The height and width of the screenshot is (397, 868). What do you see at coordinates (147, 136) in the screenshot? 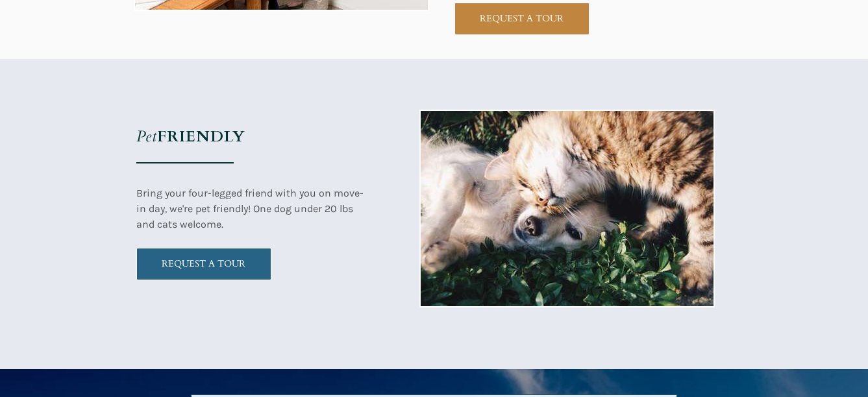
I see `em: Pet` at bounding box center [147, 136].